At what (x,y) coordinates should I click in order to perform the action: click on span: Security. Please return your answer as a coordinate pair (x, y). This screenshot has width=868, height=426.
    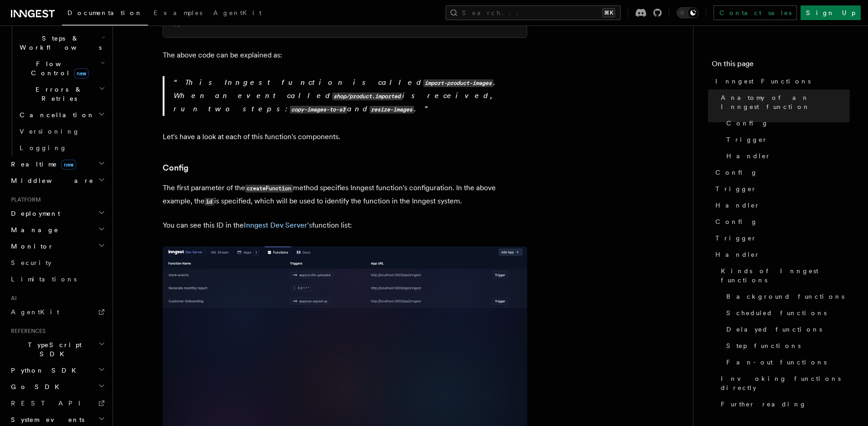
    Looking at the image, I should click on (31, 263).